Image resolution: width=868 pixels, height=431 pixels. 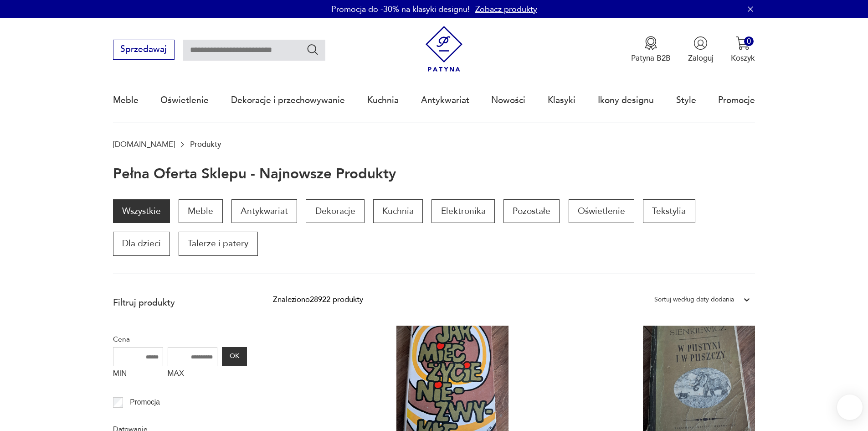 What do you see at coordinates (142, 212) in the screenshot?
I see `a: Wszystkie` at bounding box center [142, 212].